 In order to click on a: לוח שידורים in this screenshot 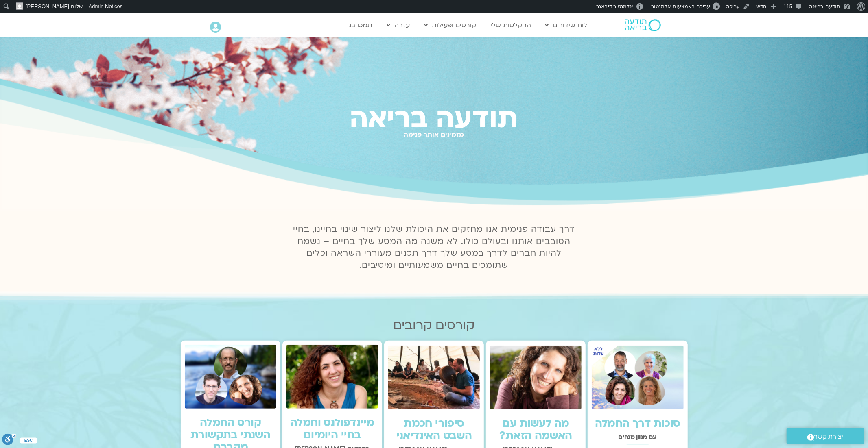, I will do `click(567, 25)`.